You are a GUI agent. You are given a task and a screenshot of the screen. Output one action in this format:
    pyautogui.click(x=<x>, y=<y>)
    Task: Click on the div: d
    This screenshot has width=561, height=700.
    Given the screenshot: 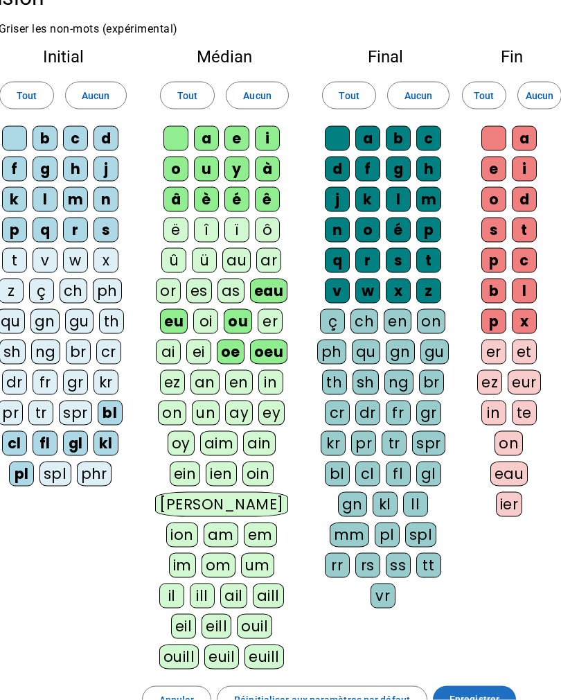 What is the action you would take?
    pyautogui.click(x=106, y=139)
    